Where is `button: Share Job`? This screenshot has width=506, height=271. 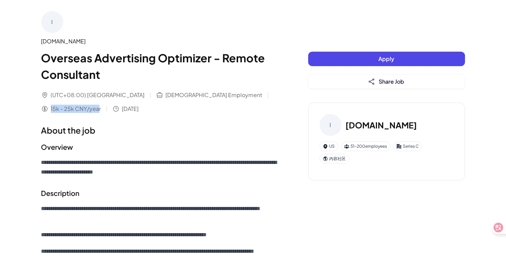
button: Share Job is located at coordinates (386, 81).